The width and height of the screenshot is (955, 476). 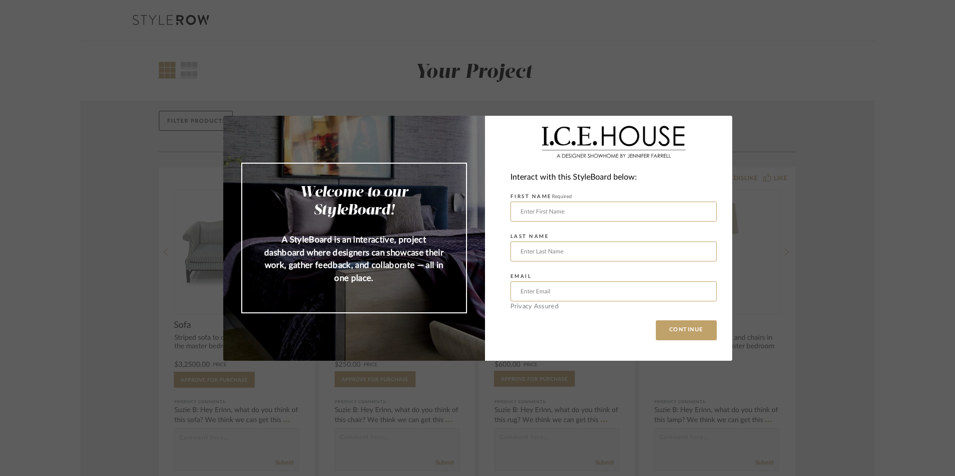 What do you see at coordinates (521, 277) in the screenshot?
I see `label: EMAIL` at bounding box center [521, 277].